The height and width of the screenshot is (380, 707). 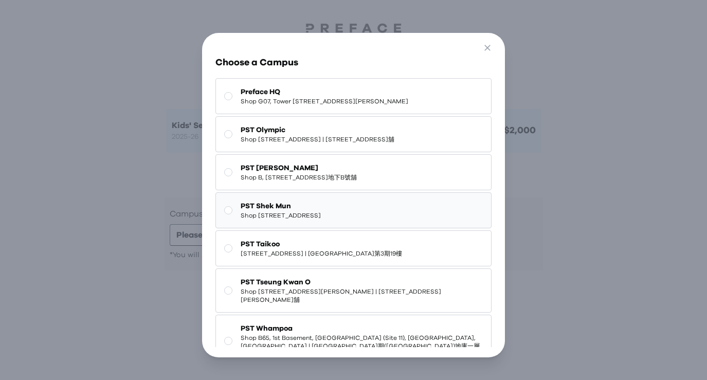 I want to click on span: Preface HQ, so click(x=324, y=92).